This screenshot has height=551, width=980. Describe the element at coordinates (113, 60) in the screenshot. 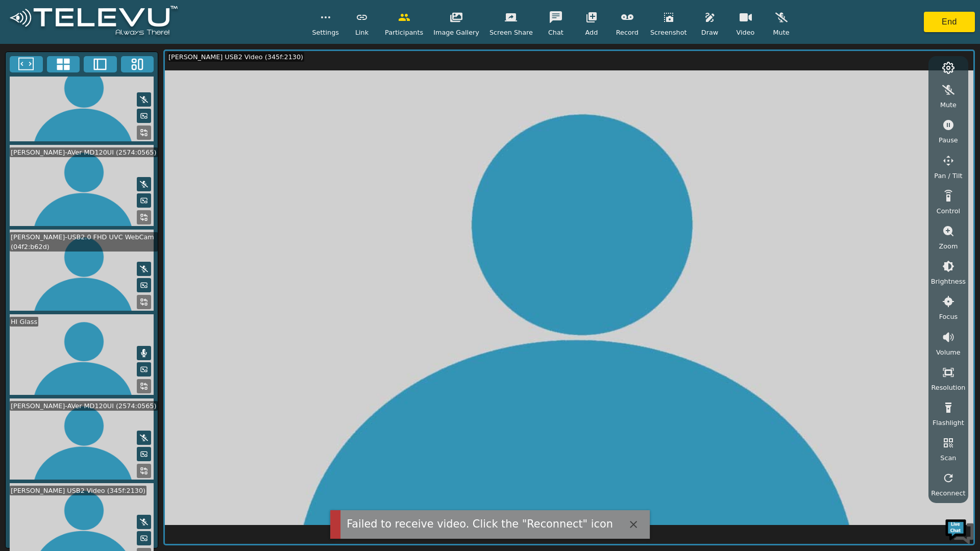

I see `div: Chat with us now` at that location.